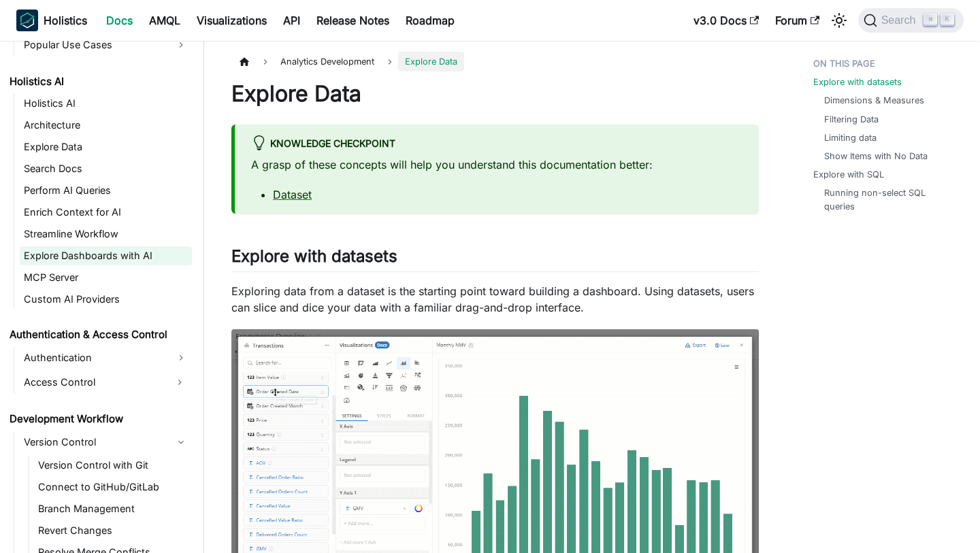 This screenshot has height=553, width=980. Describe the element at coordinates (850, 138) in the screenshot. I see `a: Limiting data` at that location.